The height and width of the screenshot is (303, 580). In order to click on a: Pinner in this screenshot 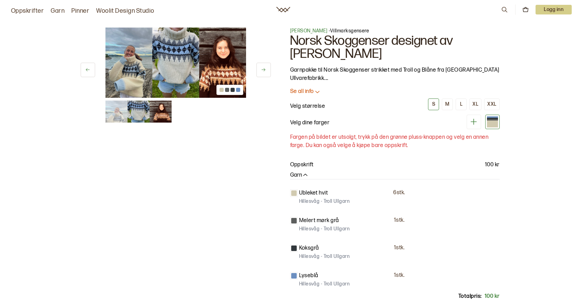, I will do `click(80, 11)`.